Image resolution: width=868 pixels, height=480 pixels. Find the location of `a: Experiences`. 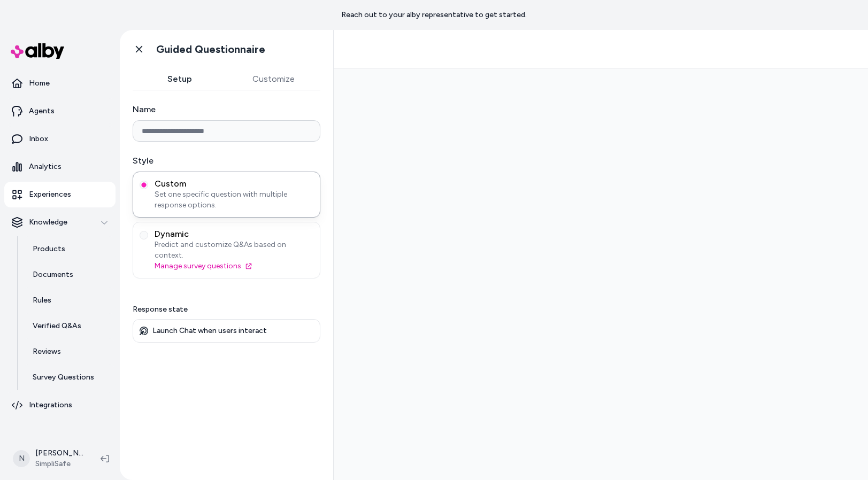

a: Experiences is located at coordinates (60, 195).